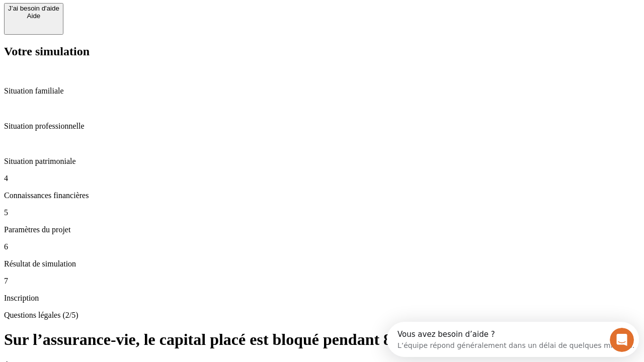 This screenshot has height=362, width=644. Describe the element at coordinates (322, 91) in the screenshot. I see `p: Situation familiale` at that location.